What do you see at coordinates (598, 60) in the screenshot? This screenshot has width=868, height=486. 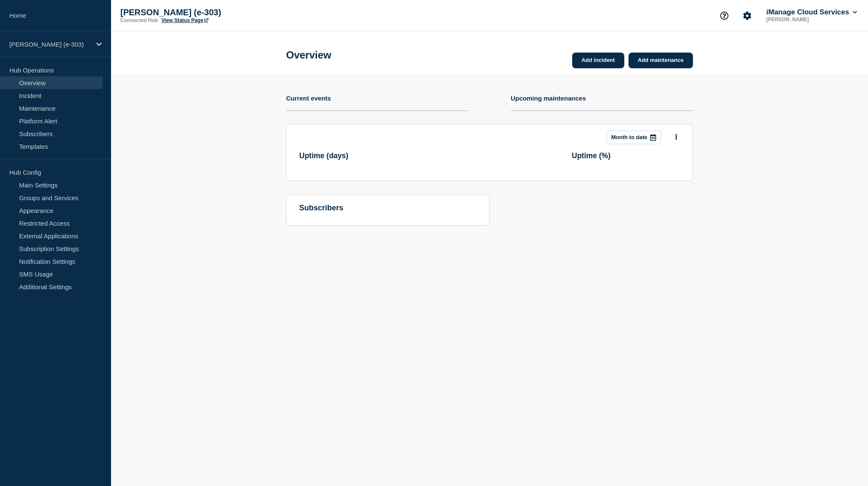 I see `a: Add incident` at bounding box center [598, 60].